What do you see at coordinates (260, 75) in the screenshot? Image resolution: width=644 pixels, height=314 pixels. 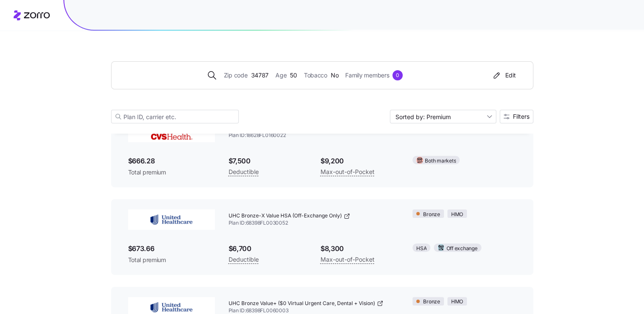 I see `span: 34787` at bounding box center [260, 75].